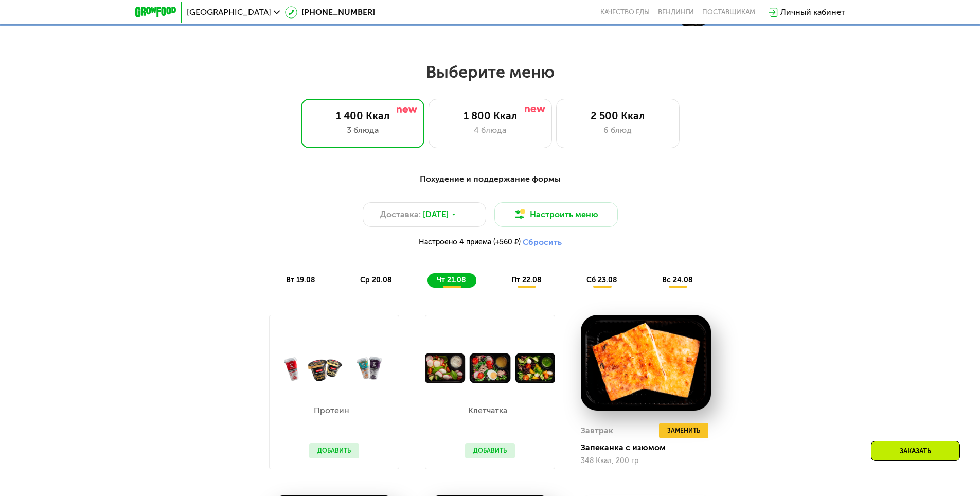  Describe the element at coordinates (684, 431) in the screenshot. I see `span: Заменить` at that location.